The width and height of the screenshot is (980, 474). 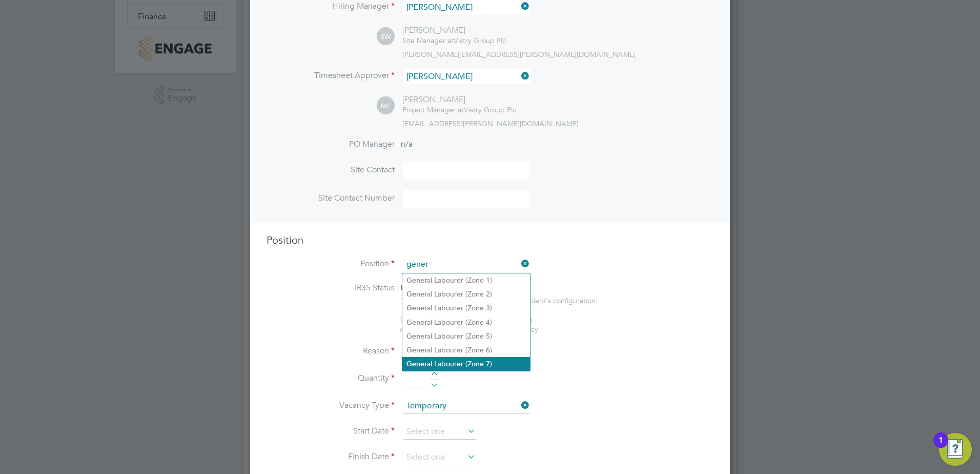 What do you see at coordinates (466, 350) in the screenshot?
I see `li: al Labourer (Zone 6)` at bounding box center [466, 350].